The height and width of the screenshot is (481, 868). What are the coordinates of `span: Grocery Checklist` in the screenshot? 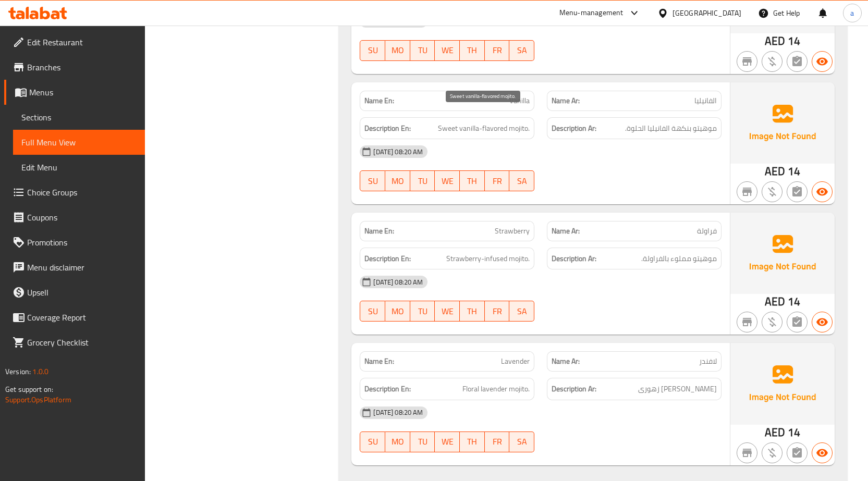 It's located at (82, 342).